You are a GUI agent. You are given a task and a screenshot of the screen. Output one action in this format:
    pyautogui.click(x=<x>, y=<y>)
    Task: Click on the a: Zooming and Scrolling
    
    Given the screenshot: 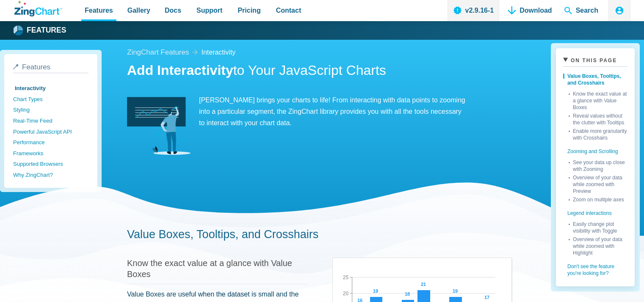 What is the action you would take?
    pyautogui.click(x=595, y=150)
    